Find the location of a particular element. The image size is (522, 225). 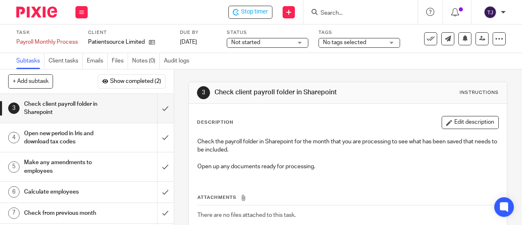

div: 5 is located at coordinates (14, 167).